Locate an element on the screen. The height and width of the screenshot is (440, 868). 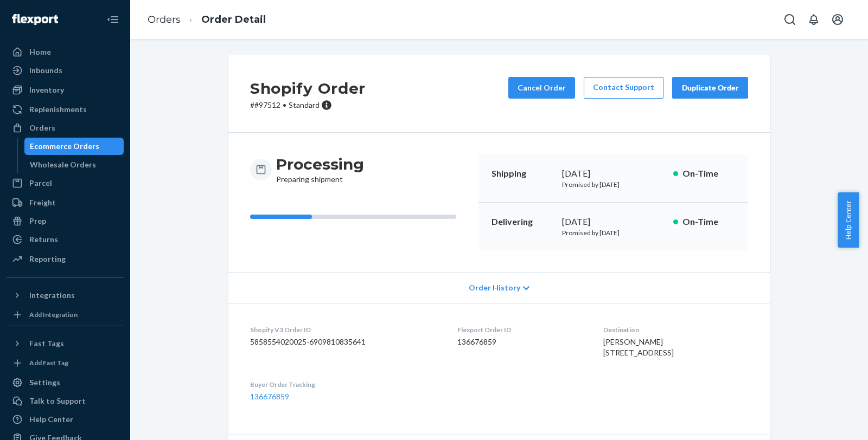
div: Integrations is located at coordinates (52, 295).